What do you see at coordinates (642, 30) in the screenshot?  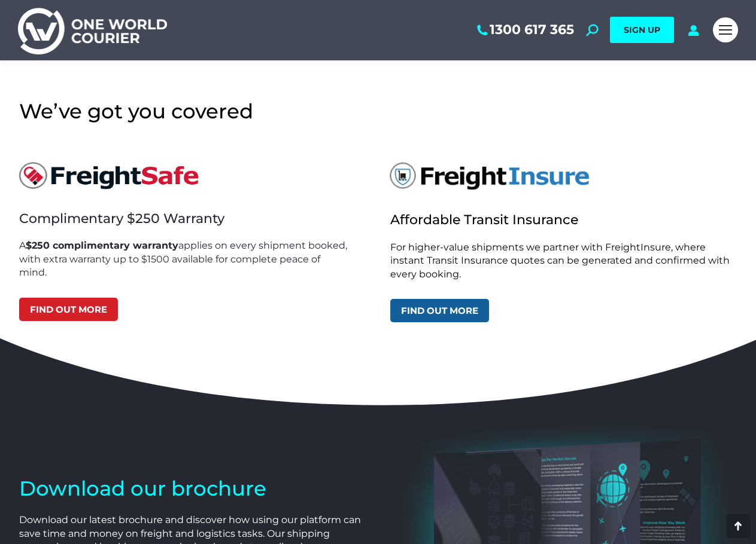 I see `span: SIGN UP` at bounding box center [642, 30].